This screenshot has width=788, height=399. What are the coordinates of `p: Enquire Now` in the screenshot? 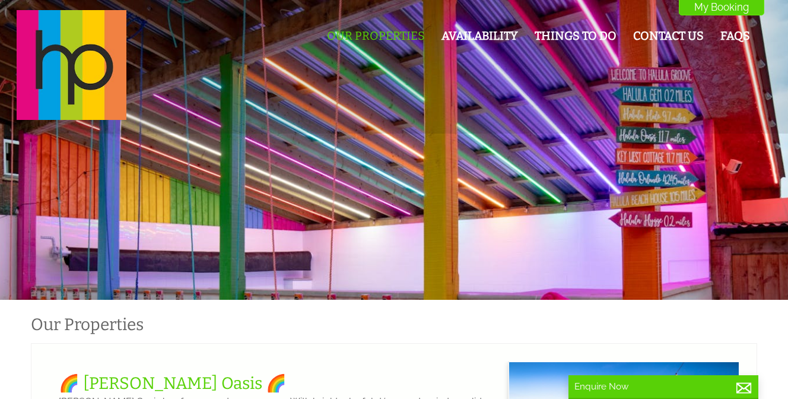 It's located at (663, 386).